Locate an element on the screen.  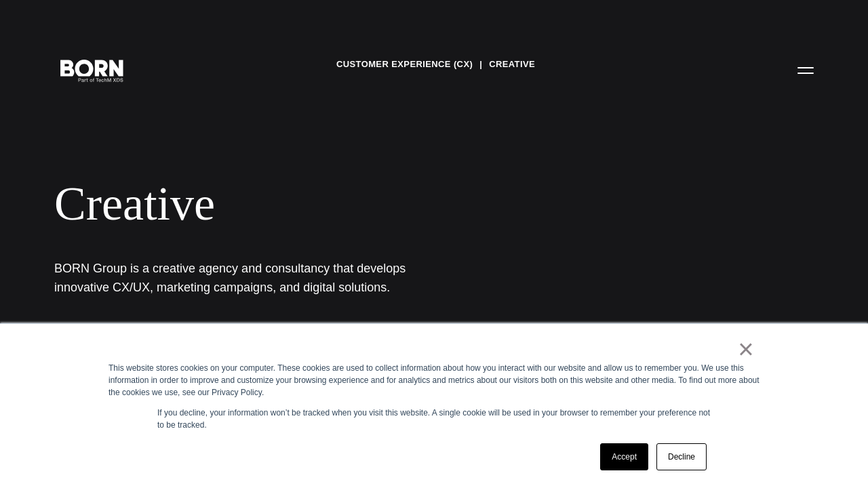
a: Customer Experience (CX) is located at coordinates (404, 64).